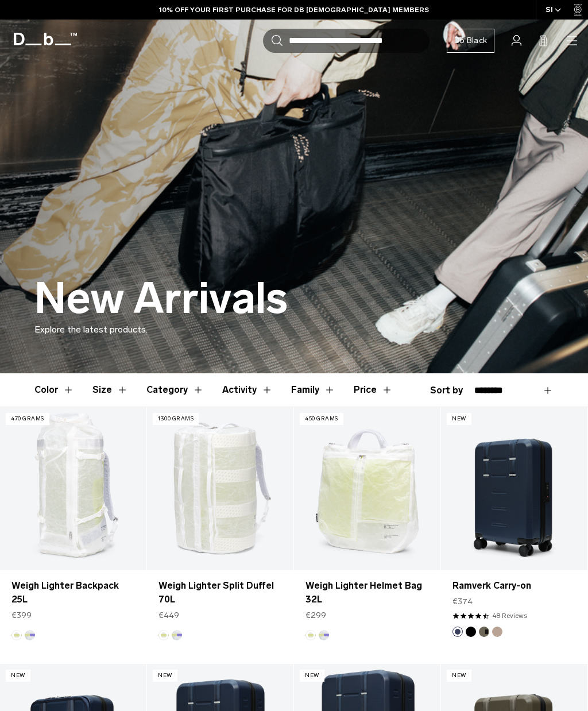 Image resolution: width=588 pixels, height=711 pixels. Describe the element at coordinates (21, 615) in the screenshot. I see `span: €399` at that location.